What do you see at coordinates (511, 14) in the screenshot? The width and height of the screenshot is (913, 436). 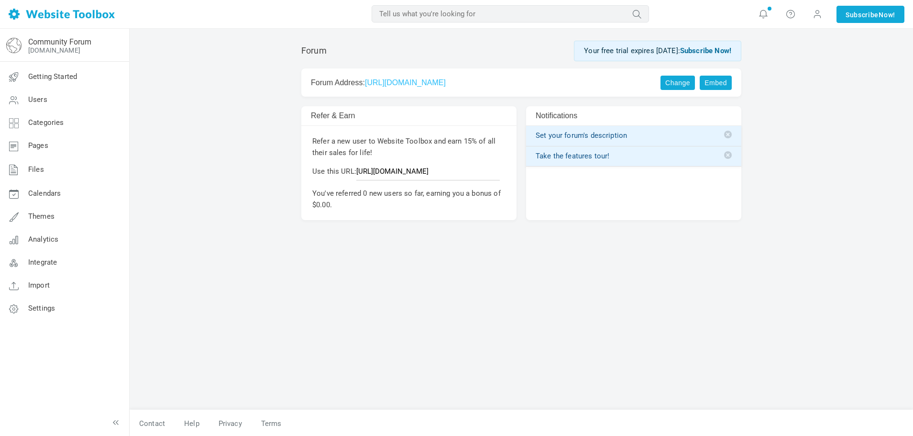 I see `input: Tell us what you're looking for` at bounding box center [511, 14].